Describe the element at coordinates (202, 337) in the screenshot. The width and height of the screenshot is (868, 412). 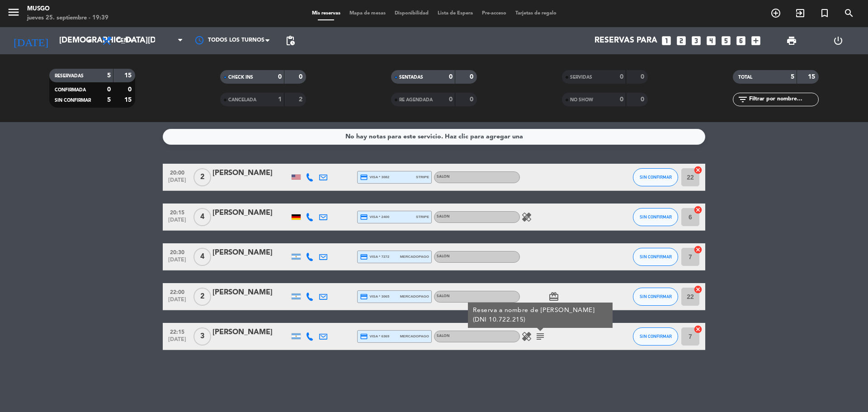
I see `span: 3` at that location.